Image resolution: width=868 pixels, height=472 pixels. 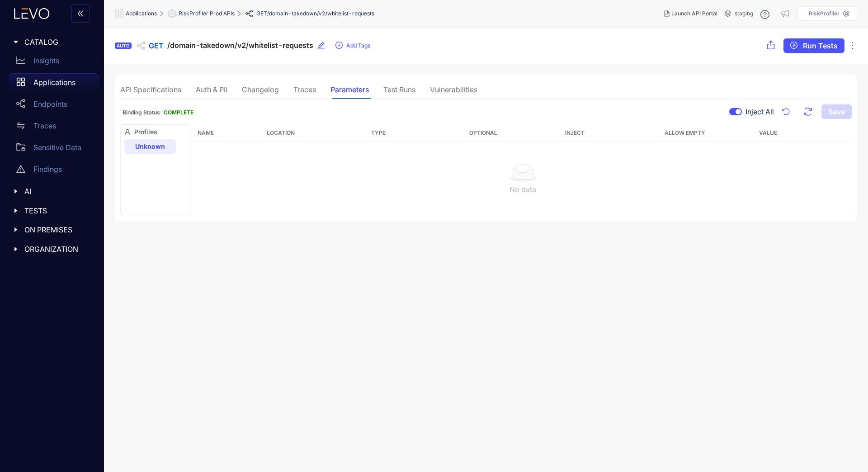 I want to click on th: Inject, so click(x=575, y=133).